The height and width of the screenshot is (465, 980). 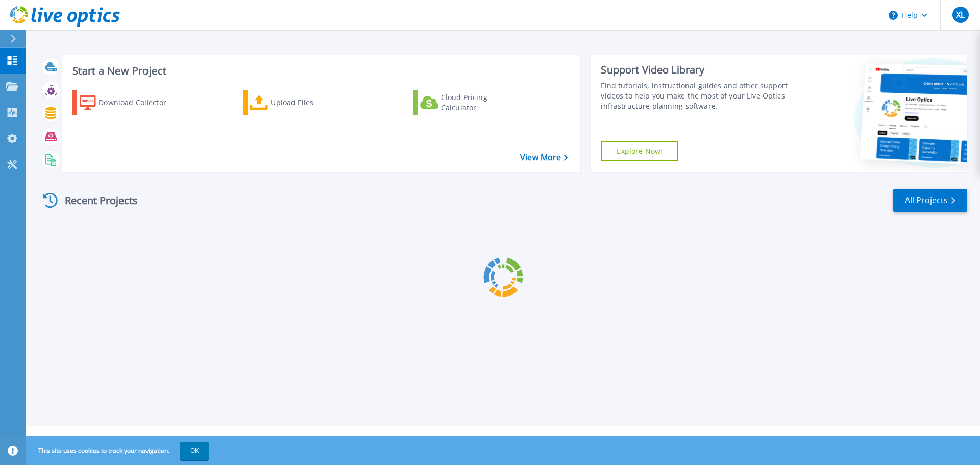 What do you see at coordinates (194, 451) in the screenshot?
I see `button: OK` at bounding box center [194, 451].